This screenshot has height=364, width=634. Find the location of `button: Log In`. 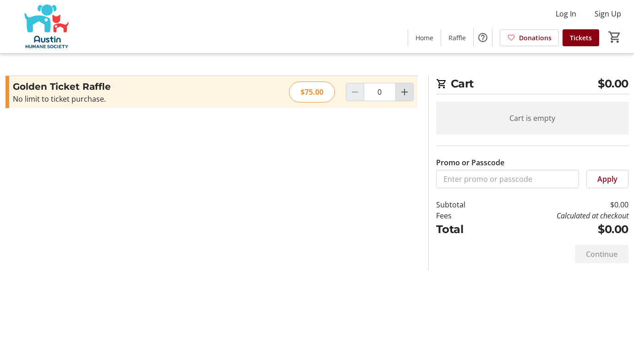

button: Log In is located at coordinates (566, 14).